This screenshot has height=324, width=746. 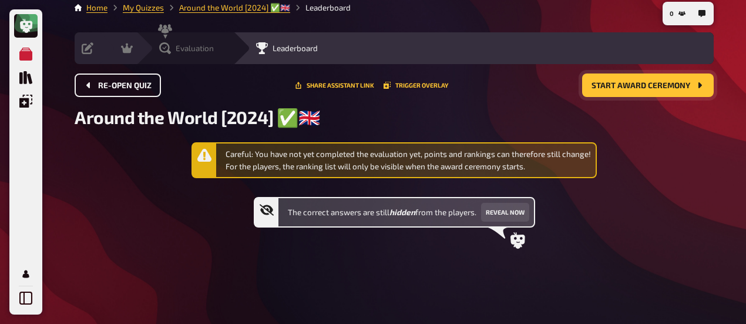 I want to click on span: Leaderboard, so click(x=295, y=48).